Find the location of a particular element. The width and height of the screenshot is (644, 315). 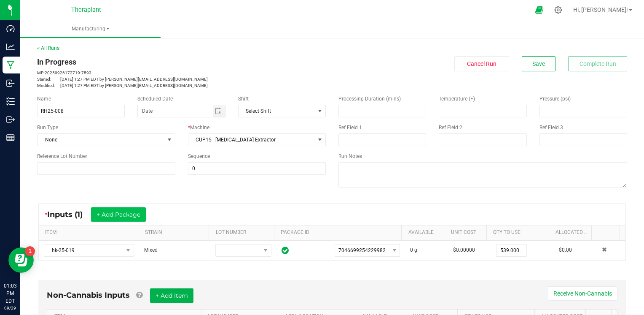

span: Theraplant is located at coordinates (86, 10).